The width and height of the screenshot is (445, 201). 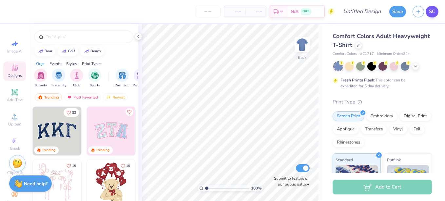 I want to click on span: 10, so click(x=128, y=166).